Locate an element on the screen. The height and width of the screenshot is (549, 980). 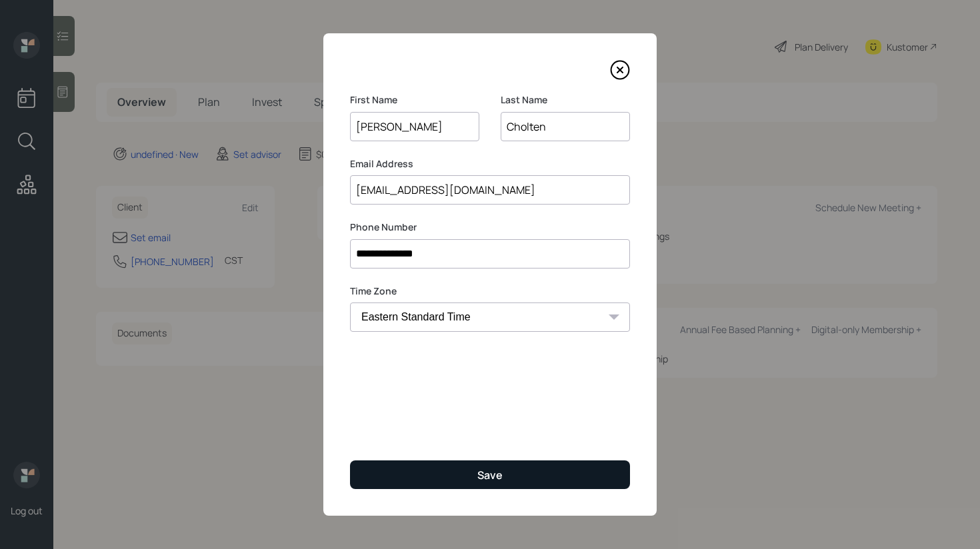
label: Email Address is located at coordinates (490, 164).